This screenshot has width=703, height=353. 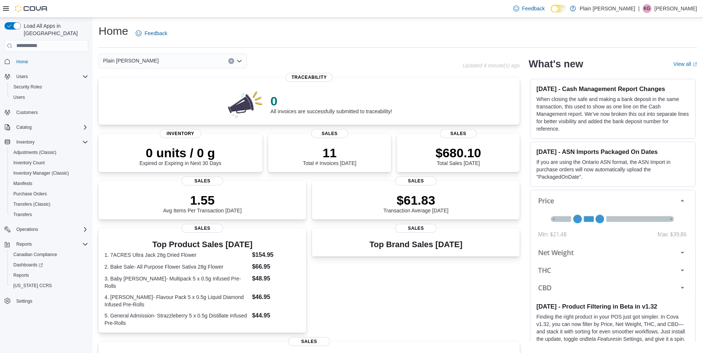 What do you see at coordinates (19, 97) in the screenshot?
I see `a: Users` at bounding box center [19, 97].